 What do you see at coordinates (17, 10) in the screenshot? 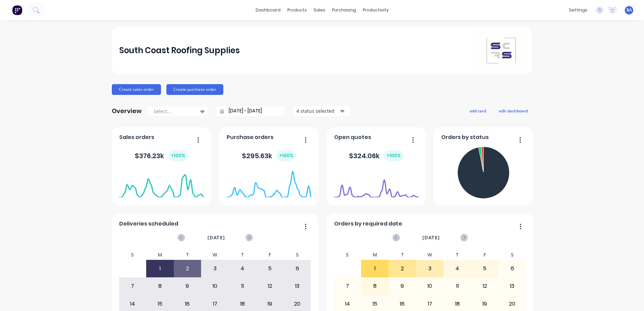
I see `img: Factory` at bounding box center [17, 10].